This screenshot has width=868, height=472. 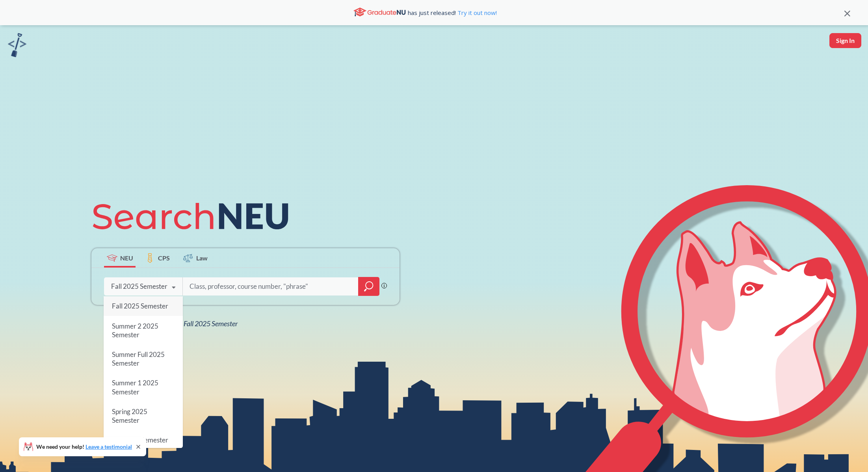 I want to click on input: Class, professor, course number, "phrase", so click(x=271, y=287).